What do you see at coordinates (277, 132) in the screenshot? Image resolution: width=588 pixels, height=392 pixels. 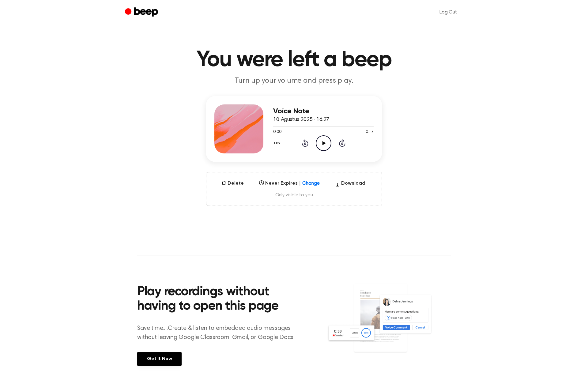 I see `span: 0:00` at bounding box center [277, 132].